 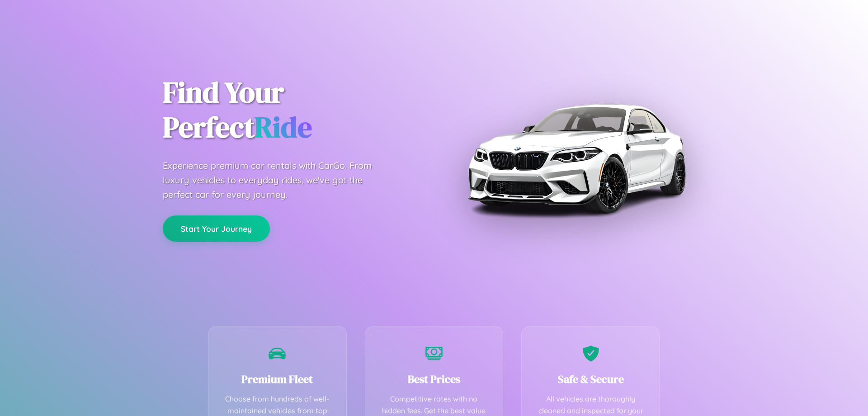 What do you see at coordinates (216, 228) in the screenshot?
I see `button: Start Your Journey` at bounding box center [216, 228].